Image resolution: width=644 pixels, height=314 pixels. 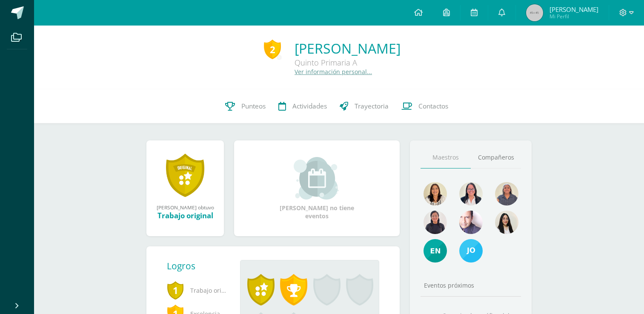 What do you see at coordinates (507, 223) in the screenshot?
I see `img: 6e2f20004b8c097e66f8a099974e0ff1.png` at bounding box center [507, 223].